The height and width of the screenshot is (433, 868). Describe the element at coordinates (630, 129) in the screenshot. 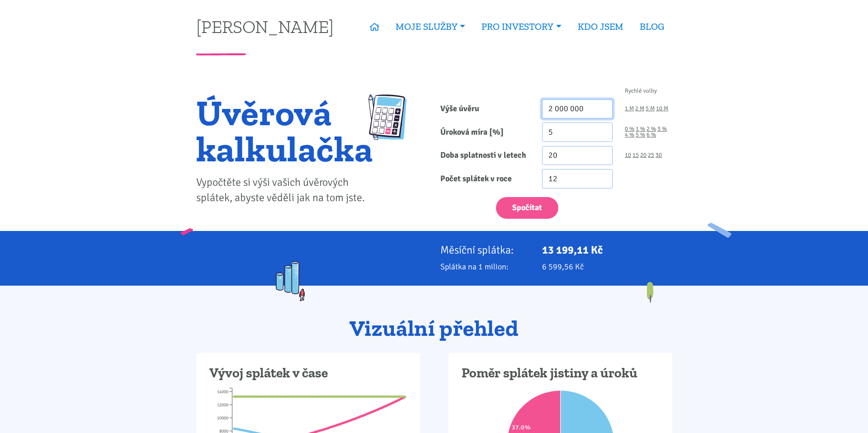

I see `a: 0 %` at that location.